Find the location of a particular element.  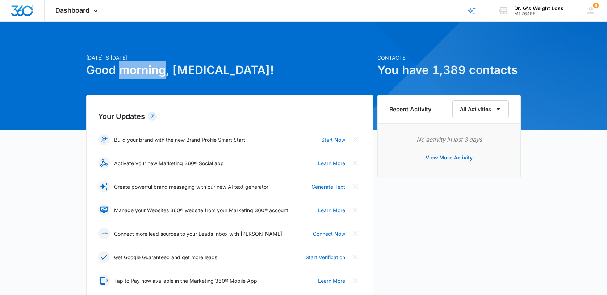

a: Start Now is located at coordinates (333, 140).